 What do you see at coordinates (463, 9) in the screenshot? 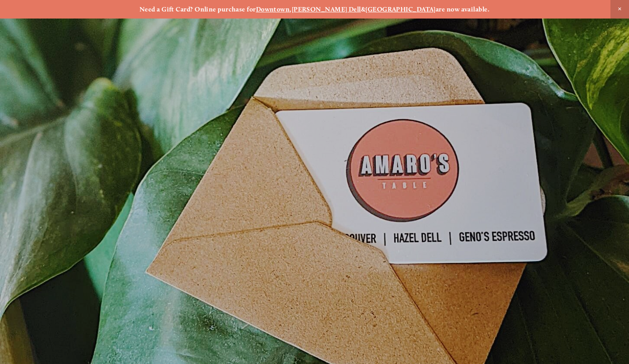
I see `strong: are now available.` at bounding box center [463, 9].